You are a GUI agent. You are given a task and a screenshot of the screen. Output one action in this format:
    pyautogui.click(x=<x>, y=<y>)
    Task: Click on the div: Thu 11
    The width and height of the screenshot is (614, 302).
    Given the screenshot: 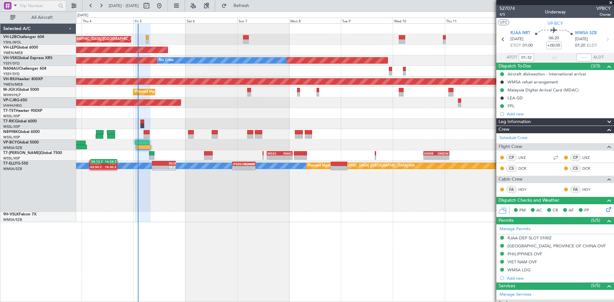 What is the action you would take?
    pyautogui.click(x=471, y=20)
    